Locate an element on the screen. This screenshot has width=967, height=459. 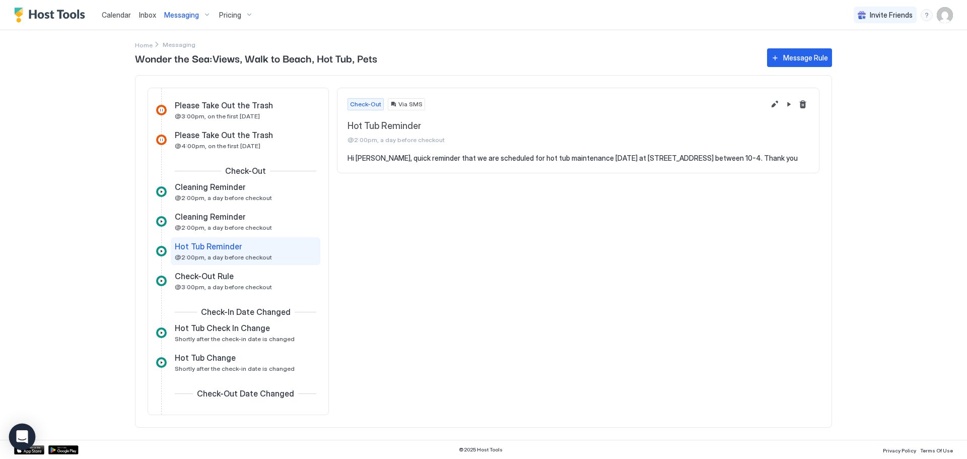
span: Privacy Policy is located at coordinates (900, 450).